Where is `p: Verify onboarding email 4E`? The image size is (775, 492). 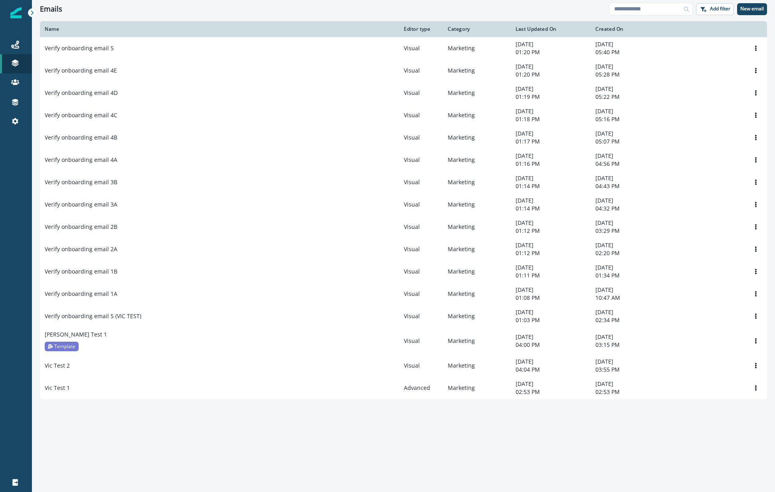
p: Verify onboarding email 4E is located at coordinates (81, 71).